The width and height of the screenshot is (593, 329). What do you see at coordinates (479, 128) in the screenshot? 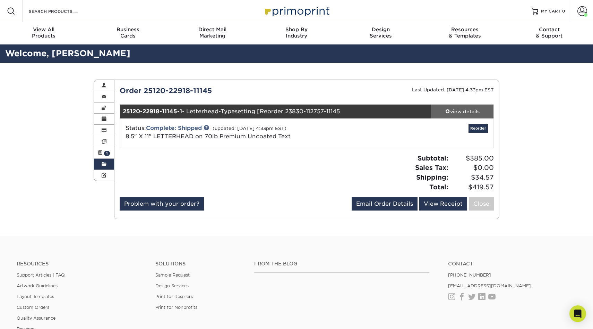
I see `a: Reorder` at bounding box center [479, 128].